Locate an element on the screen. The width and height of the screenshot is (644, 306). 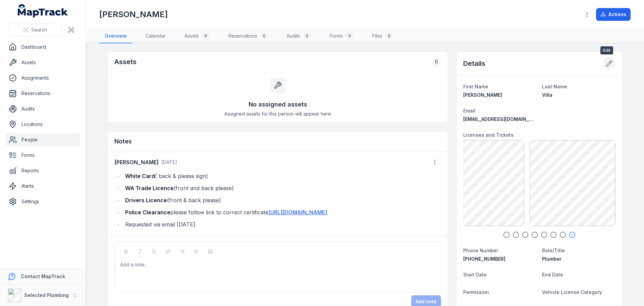
span: Role/Title is located at coordinates (554, 250).